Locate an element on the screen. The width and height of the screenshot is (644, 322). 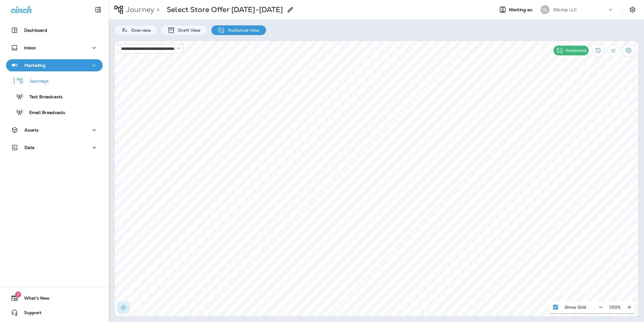
button: Dashboard is located at coordinates (54, 30).